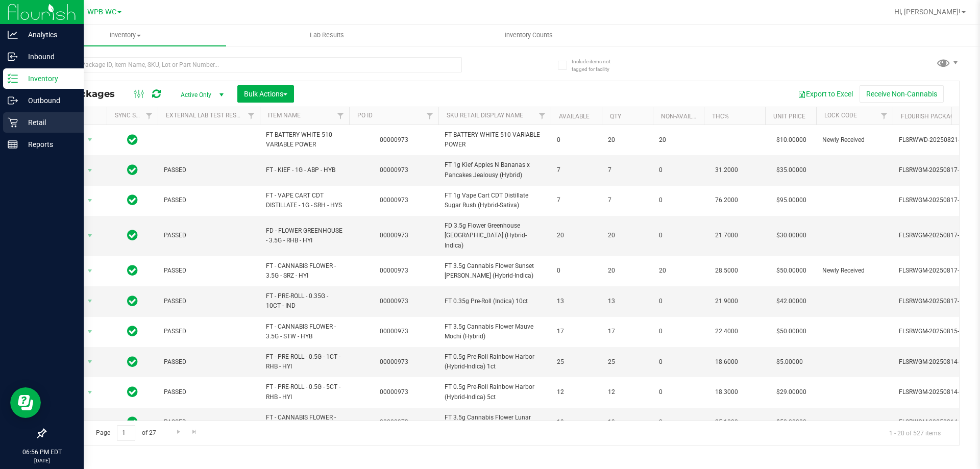 Image resolution: width=980 pixels, height=469 pixels. I want to click on span: Newly Received, so click(854, 140).